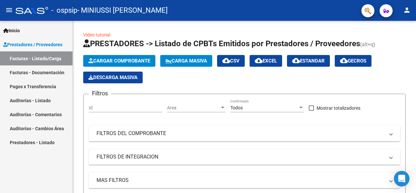 The width and height of the screenshot is (416, 193). I want to click on mat-icon: menu, so click(9, 10).